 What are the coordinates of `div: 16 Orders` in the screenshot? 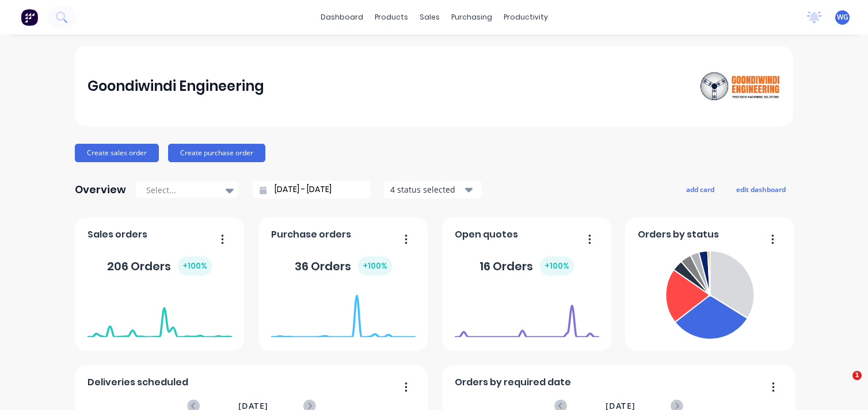 It's located at (527, 266).